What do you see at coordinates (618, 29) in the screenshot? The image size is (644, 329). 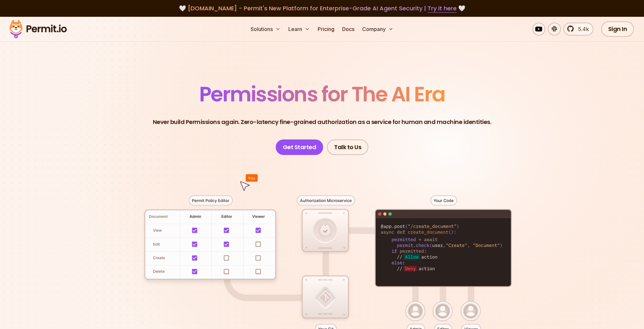 I see `a: Sign In` at bounding box center [618, 29].